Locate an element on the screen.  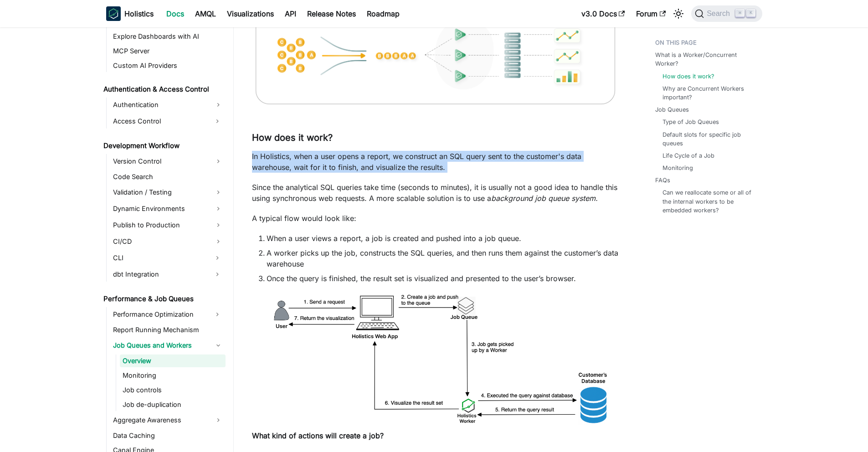
a: Code Search is located at coordinates (168, 177).